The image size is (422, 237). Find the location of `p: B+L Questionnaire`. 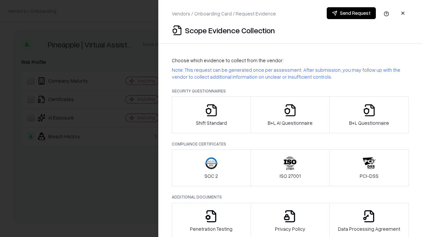

p: B+L Questionnaire is located at coordinates (369, 123).